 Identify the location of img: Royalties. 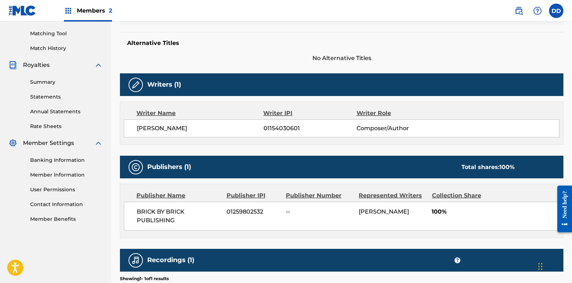
(13, 65).